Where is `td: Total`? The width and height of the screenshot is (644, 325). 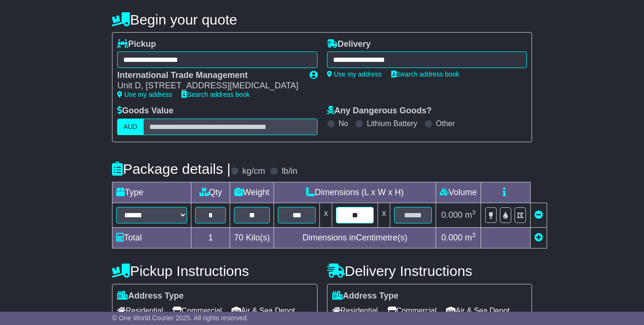
td: Total is located at coordinates (152, 238).